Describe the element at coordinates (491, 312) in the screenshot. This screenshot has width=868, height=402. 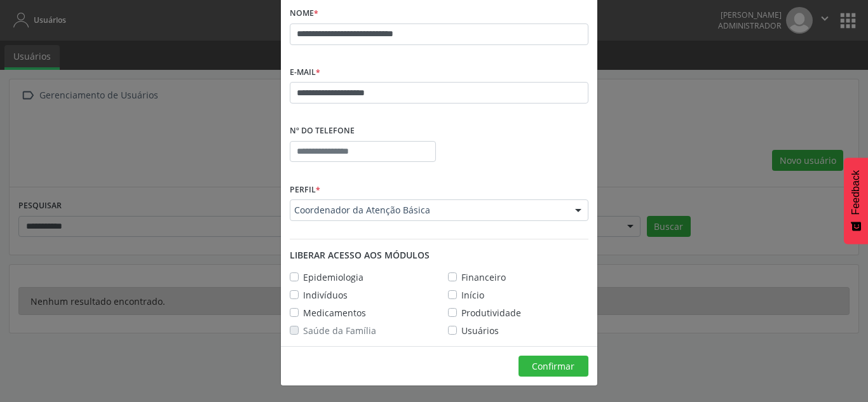
I see `label: Produtividade` at that location.